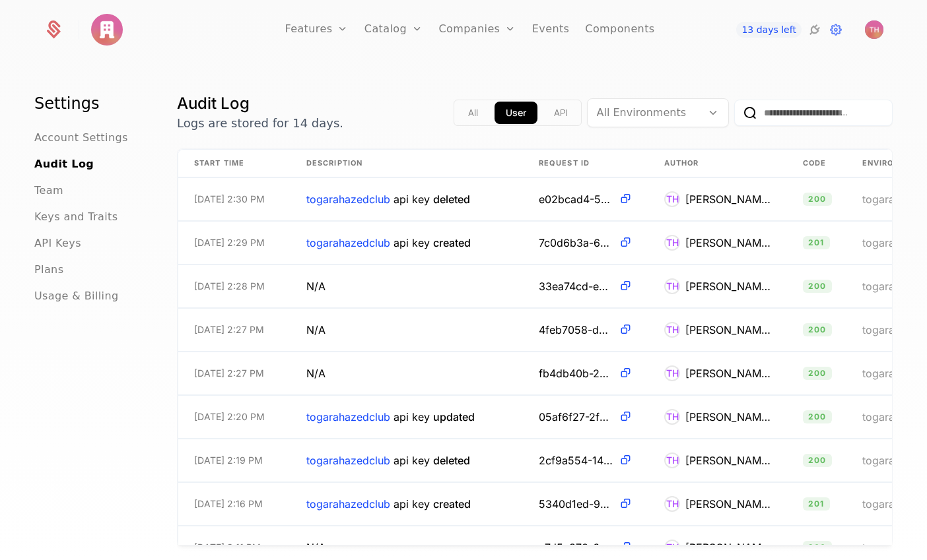 The width and height of the screenshot is (927, 560). I want to click on th: Code, so click(817, 164).